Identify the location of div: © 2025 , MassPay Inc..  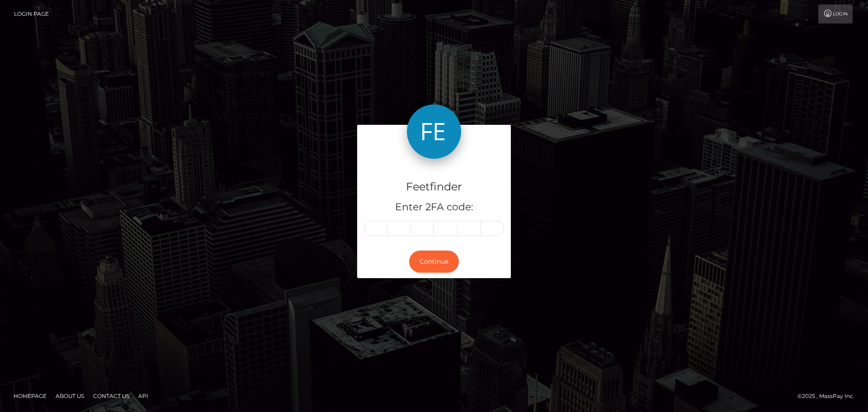
(830, 396).